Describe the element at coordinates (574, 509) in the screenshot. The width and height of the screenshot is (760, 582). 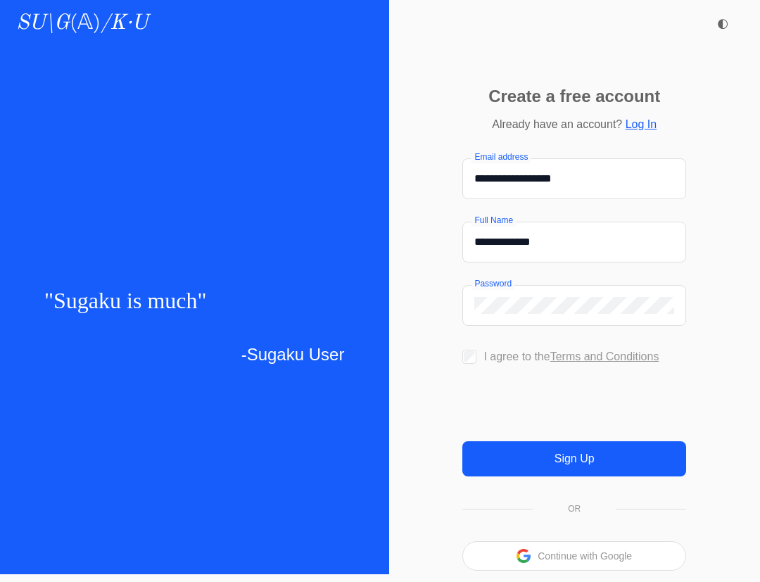
I see `p: OR` at that location.